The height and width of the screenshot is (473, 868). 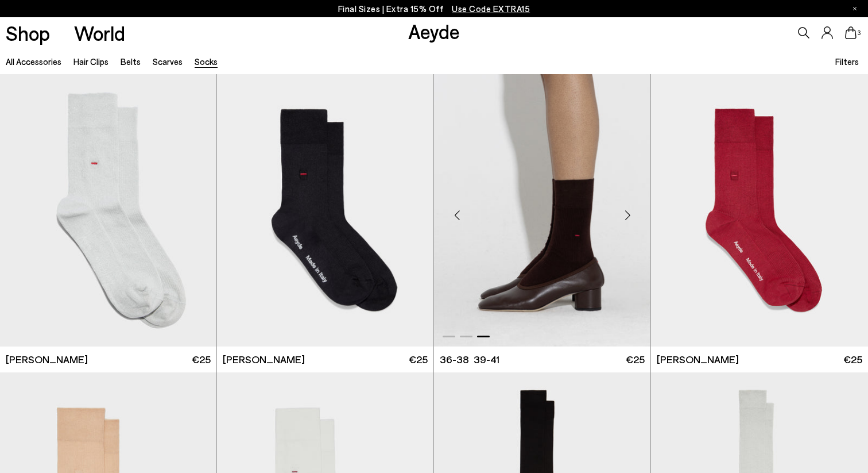 What do you see at coordinates (168, 61) in the screenshot?
I see `a: Scarves` at bounding box center [168, 61].